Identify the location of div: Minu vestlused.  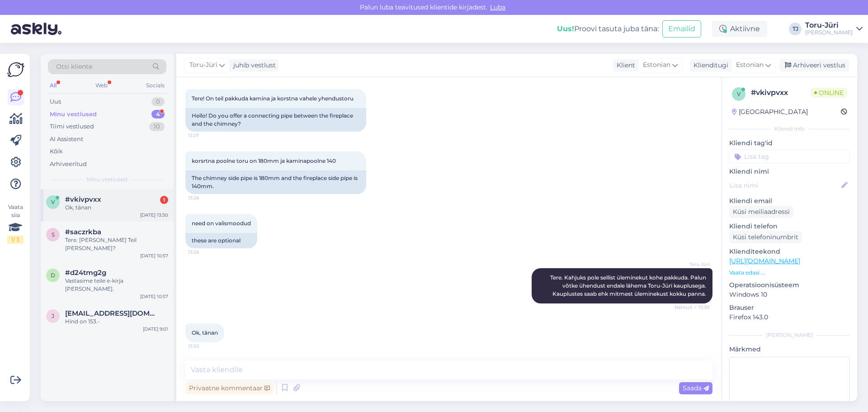
(74, 115).